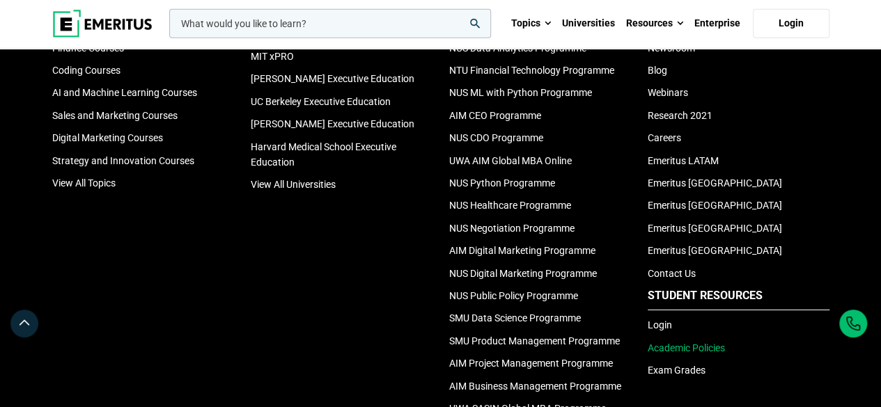 Image resolution: width=881 pixels, height=407 pixels. I want to click on a: NTU Financial Technology Programme, so click(531, 70).